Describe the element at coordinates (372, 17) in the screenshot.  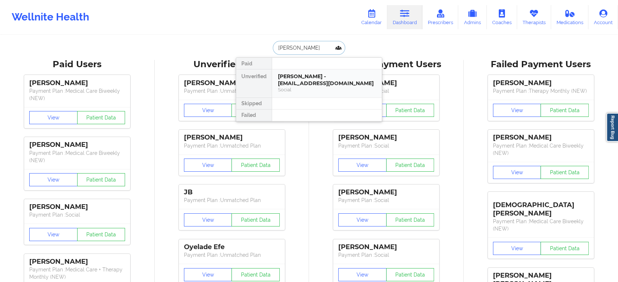
I see `a: Calendar` at that location.